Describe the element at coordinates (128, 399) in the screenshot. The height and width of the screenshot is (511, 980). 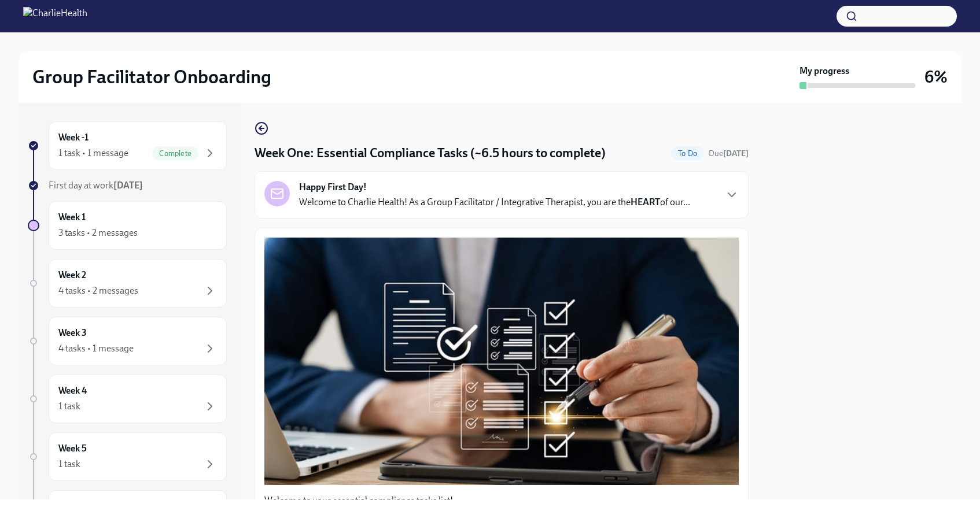
I see `a: Week 41 task` at that location.